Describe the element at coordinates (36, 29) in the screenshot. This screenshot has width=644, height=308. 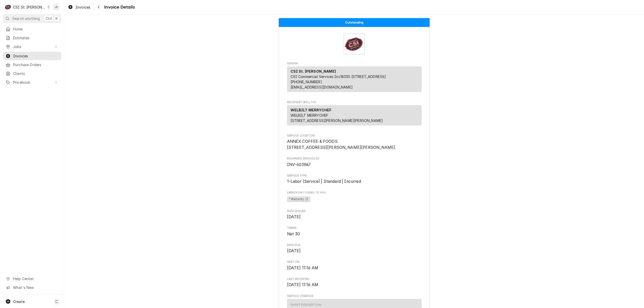
I see `span: Home` at that location.